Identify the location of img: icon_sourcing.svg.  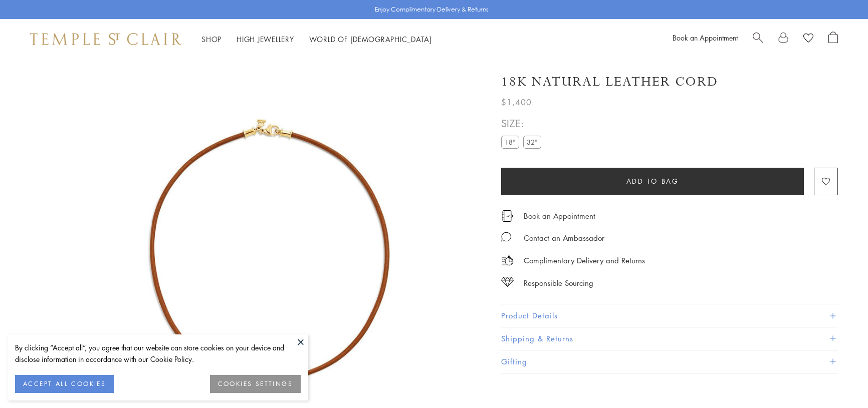
(507, 282).